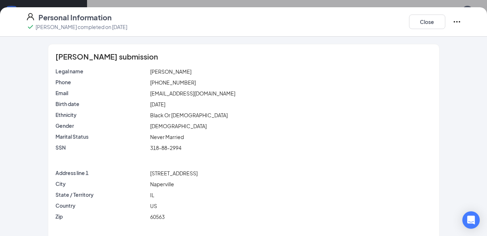 This screenshot has width=487, height=236. What do you see at coordinates (102, 71) in the screenshot?
I see `p: Legal name` at bounding box center [102, 71].